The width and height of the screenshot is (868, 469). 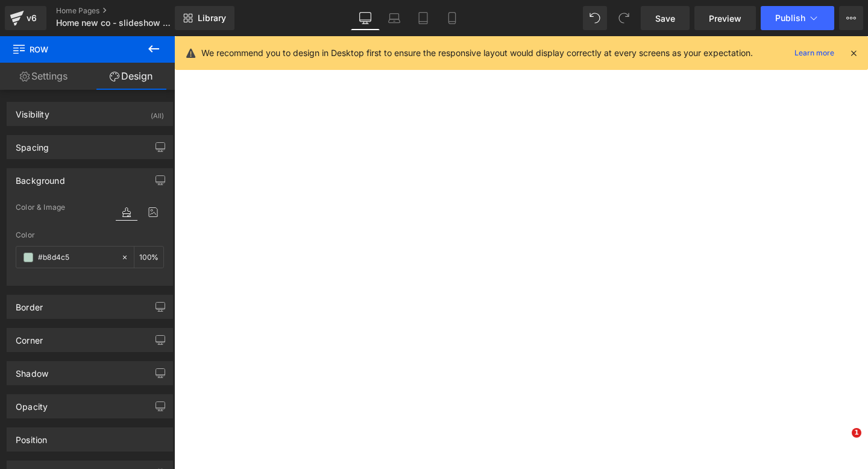 I want to click on a: Preview, so click(x=725, y=18).